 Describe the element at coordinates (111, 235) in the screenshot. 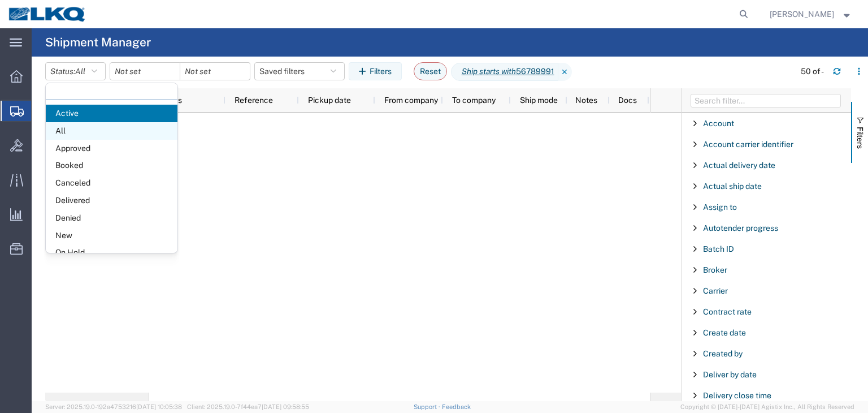

I see `span: New` at that location.